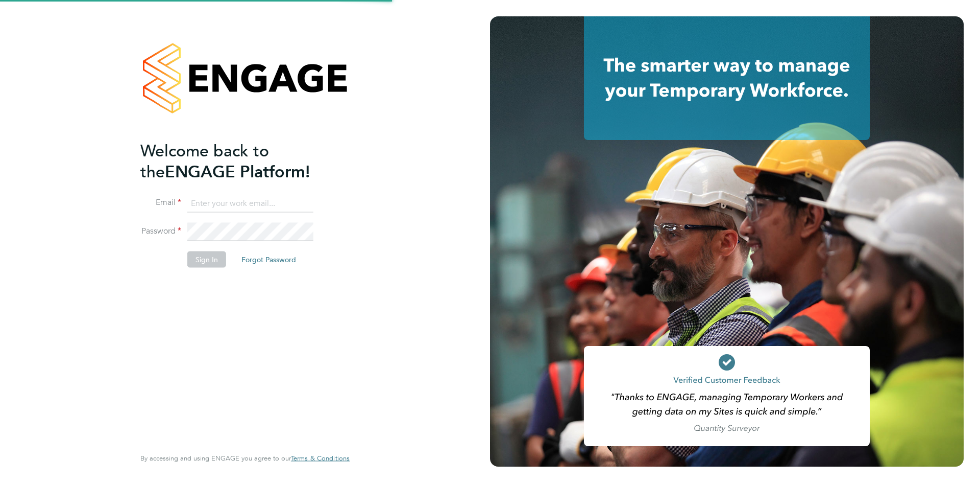 The height and width of the screenshot is (483, 980). I want to click on h2: ENGAGE Platform!, so click(240, 161).